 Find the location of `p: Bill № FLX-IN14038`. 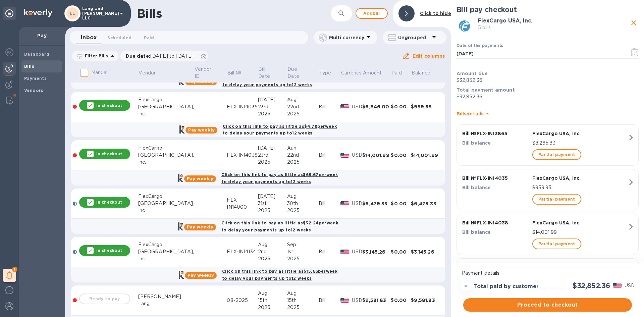

p: Bill № FLX-IN14038 is located at coordinates (496, 223).